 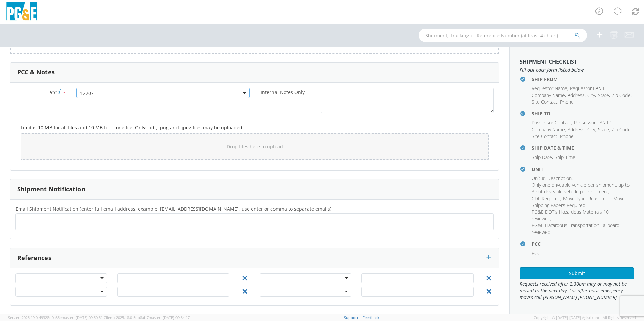 What do you see at coordinates (147, 317) in the screenshot?
I see `span: Client: 2025.18.0-5db8ab7` at bounding box center [147, 317].